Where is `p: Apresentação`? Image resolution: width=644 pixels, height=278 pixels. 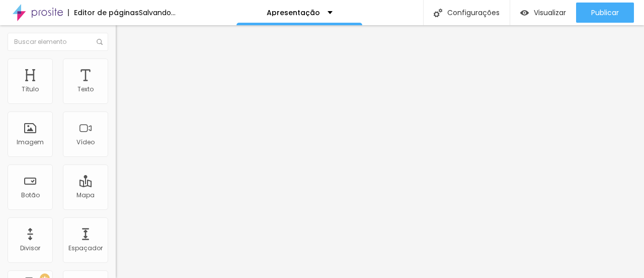
p: Apresentação is located at coordinates (293, 13).